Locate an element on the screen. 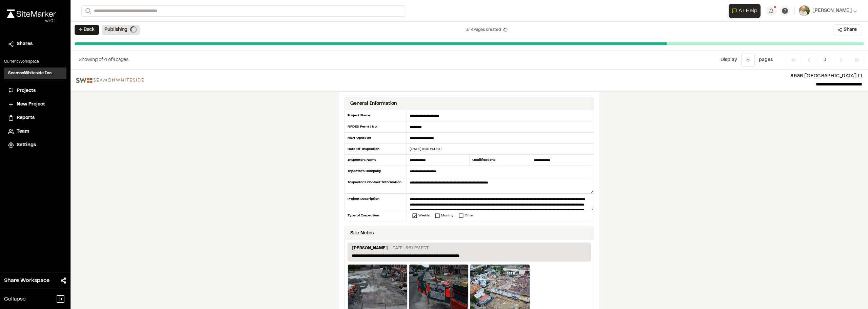  span: 1 is located at coordinates (825, 60).